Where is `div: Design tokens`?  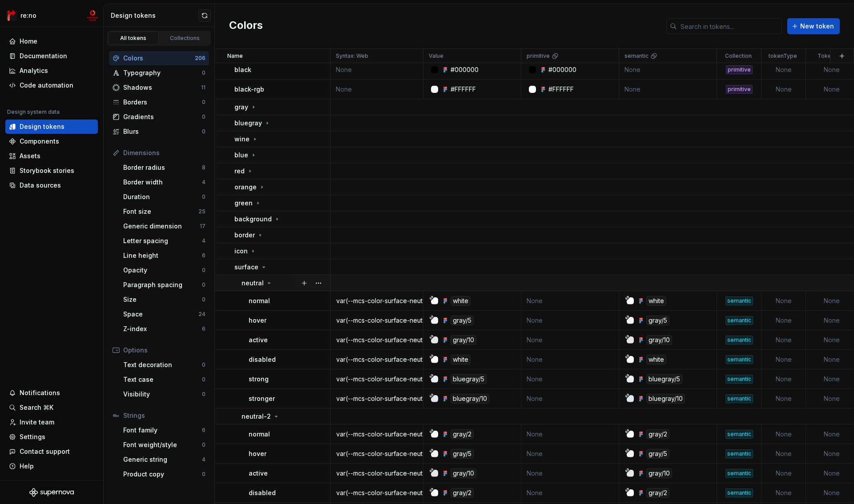 div: Design tokens is located at coordinates (154, 15).